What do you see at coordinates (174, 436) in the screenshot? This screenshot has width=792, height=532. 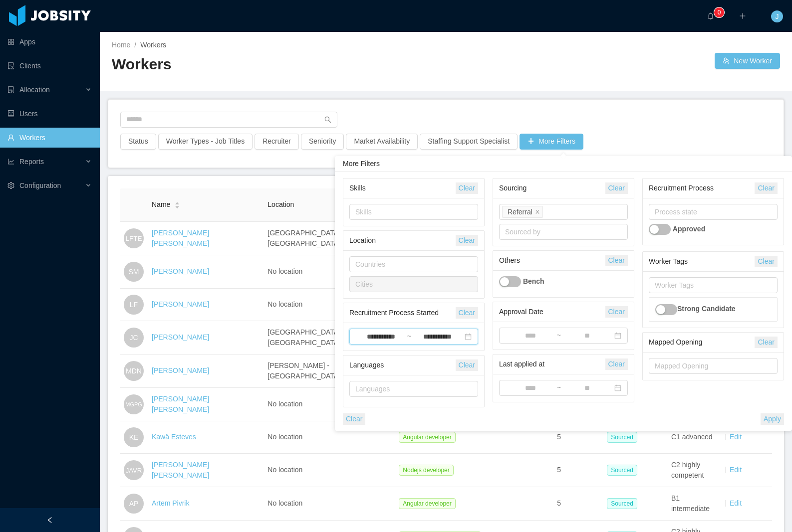 I see `a: Kawä Esteves` at bounding box center [174, 436].